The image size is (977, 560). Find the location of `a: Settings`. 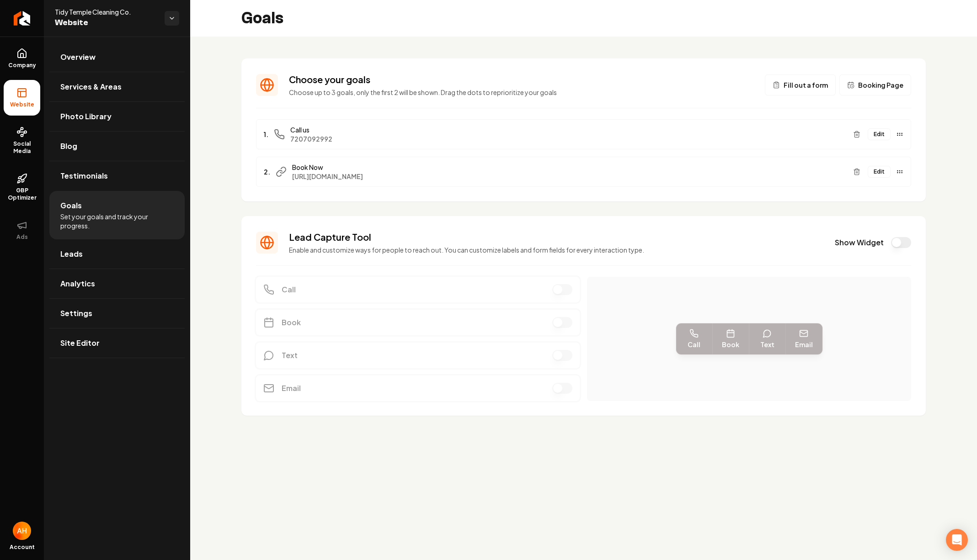

a: Settings is located at coordinates (117, 313).